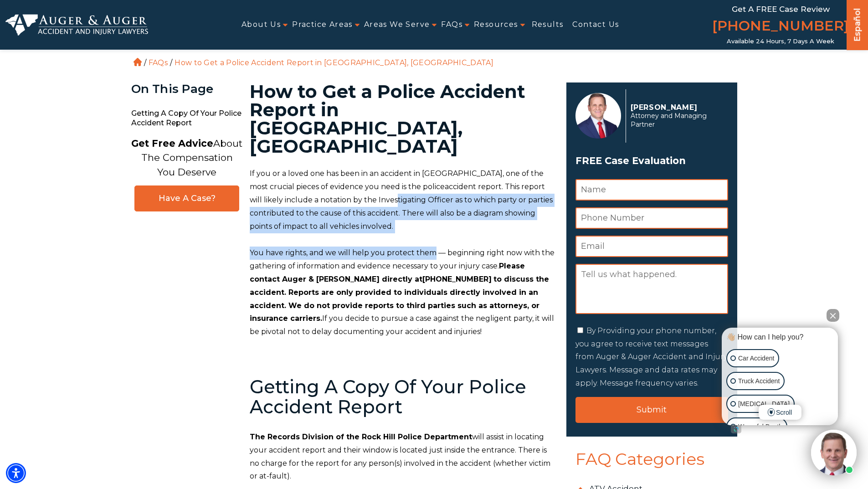 Image resolution: width=868 pixels, height=489 pixels. Describe the element at coordinates (16, 473) in the screenshot. I see `div: Accessibility Menu` at that location.